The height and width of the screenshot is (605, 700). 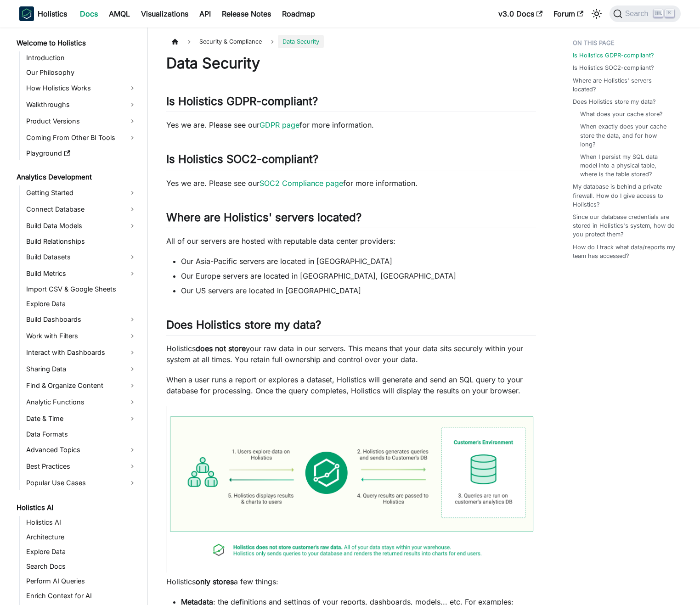 What do you see at coordinates (351, 327) in the screenshot?
I see `h2: Does Holistics store my data?` at bounding box center [351, 327].